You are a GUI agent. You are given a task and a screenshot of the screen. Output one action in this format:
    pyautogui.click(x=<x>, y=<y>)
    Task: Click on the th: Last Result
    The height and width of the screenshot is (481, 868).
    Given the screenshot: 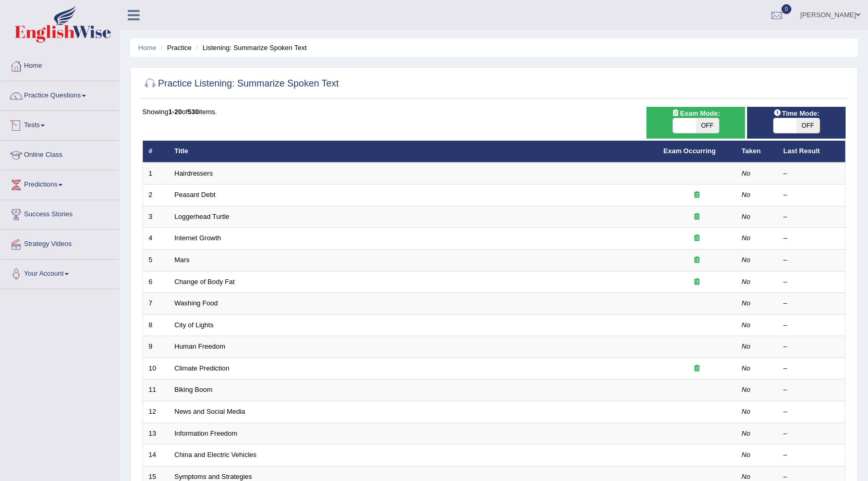 What is the action you would take?
    pyautogui.click(x=812, y=152)
    